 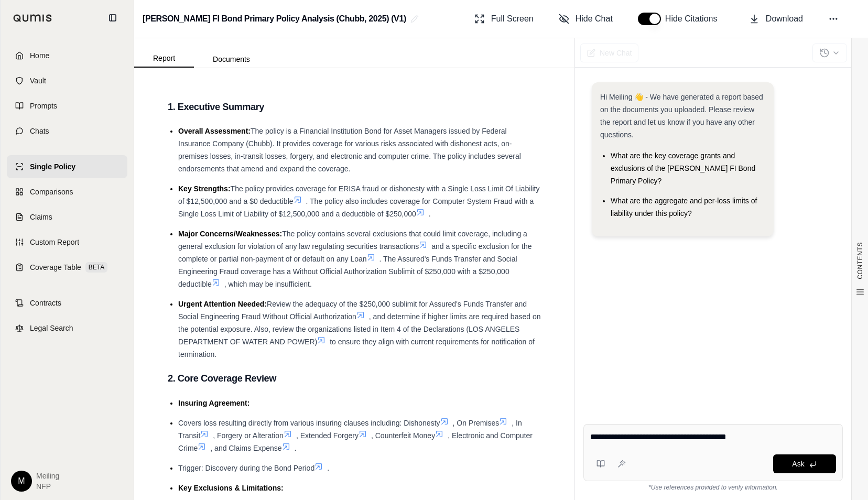 I want to click on span: CONTENTS, so click(x=860, y=260).